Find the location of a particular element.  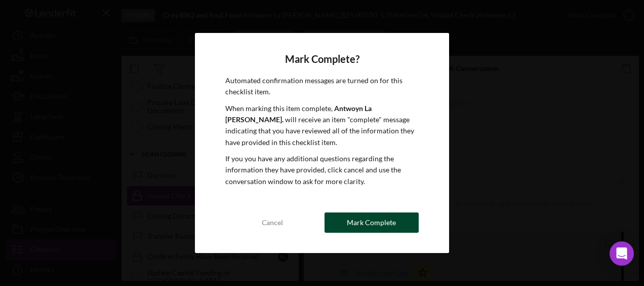

h4: Mark Complete? is located at coordinates (322, 59).